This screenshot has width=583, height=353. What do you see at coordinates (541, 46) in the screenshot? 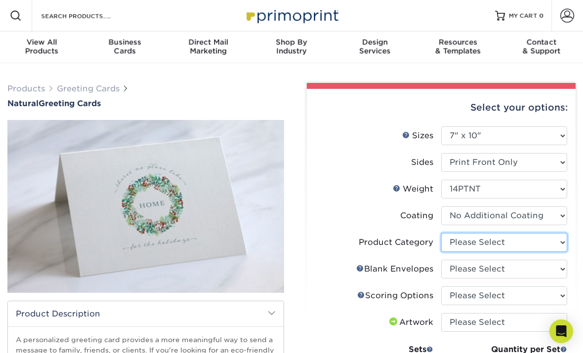
I see `div: & Support` at bounding box center [541, 46].